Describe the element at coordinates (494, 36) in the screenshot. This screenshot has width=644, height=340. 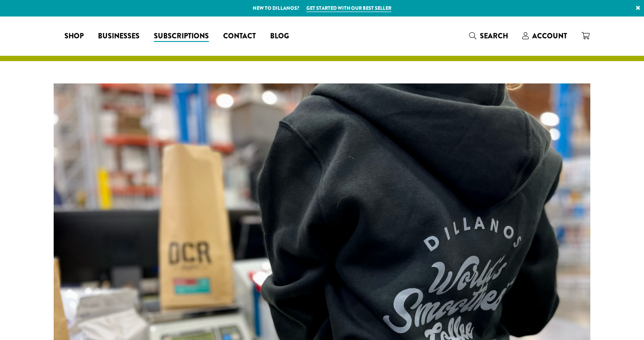
I see `span: Search` at that location.